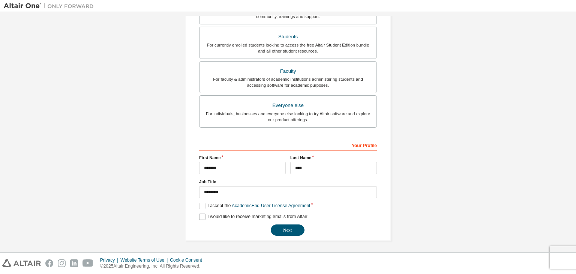 Image resolution: width=576 pixels, height=274 pixels. Describe the element at coordinates (51, 6) in the screenshot. I see `img: Altair One` at that location.